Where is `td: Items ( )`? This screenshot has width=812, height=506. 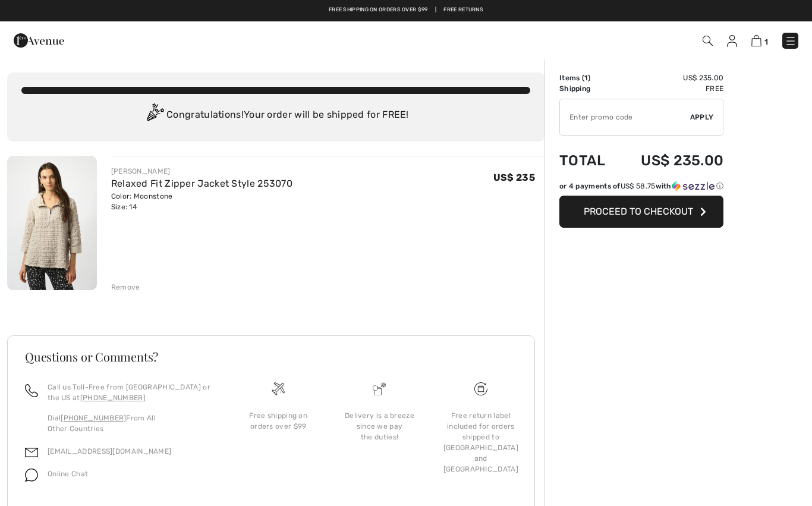
td: Items ( ) is located at coordinates (588, 78).